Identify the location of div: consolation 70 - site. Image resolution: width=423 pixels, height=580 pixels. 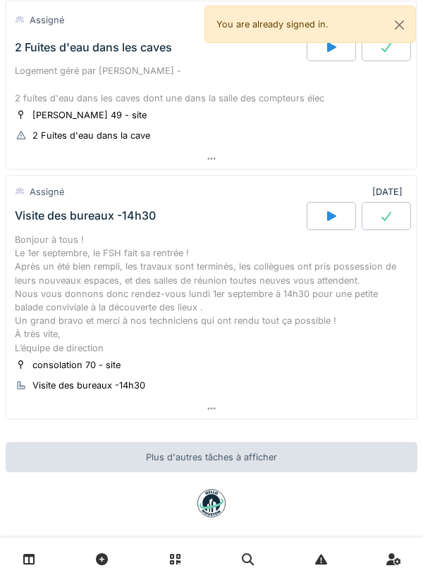
(76, 365).